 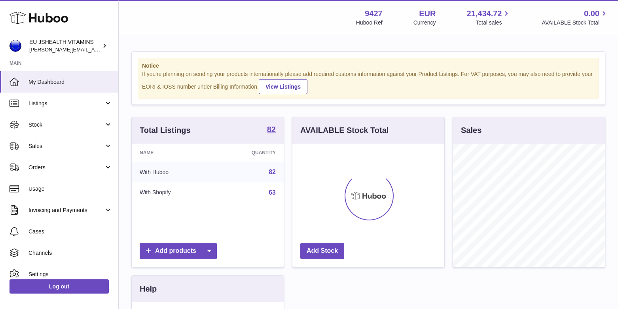 What do you see at coordinates (172, 153) in the screenshot?
I see `th: Name` at bounding box center [172, 153].